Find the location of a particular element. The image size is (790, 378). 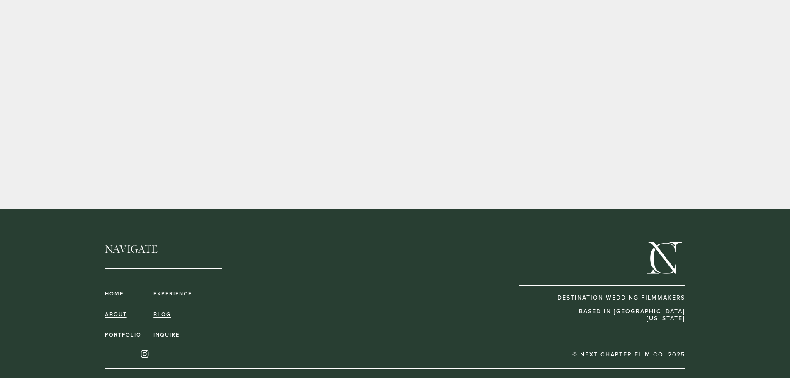

a: Instagram is located at coordinates (145, 354).